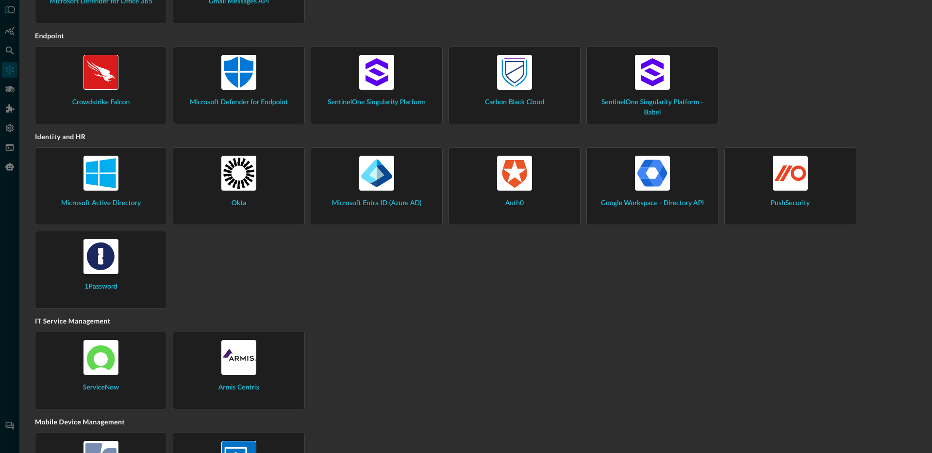 This screenshot has width=932, height=453. What do you see at coordinates (101, 358) in the screenshot?
I see `img: ServiceNow.svg` at bounding box center [101, 358].